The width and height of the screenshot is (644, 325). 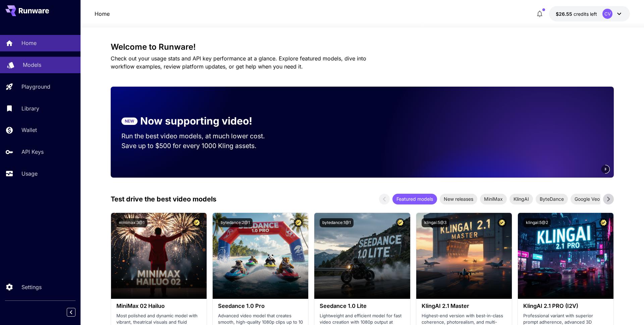 What do you see at coordinates (362, 306) in the screenshot?
I see `h3: Seedance 1.0 Lite` at bounding box center [362, 306].